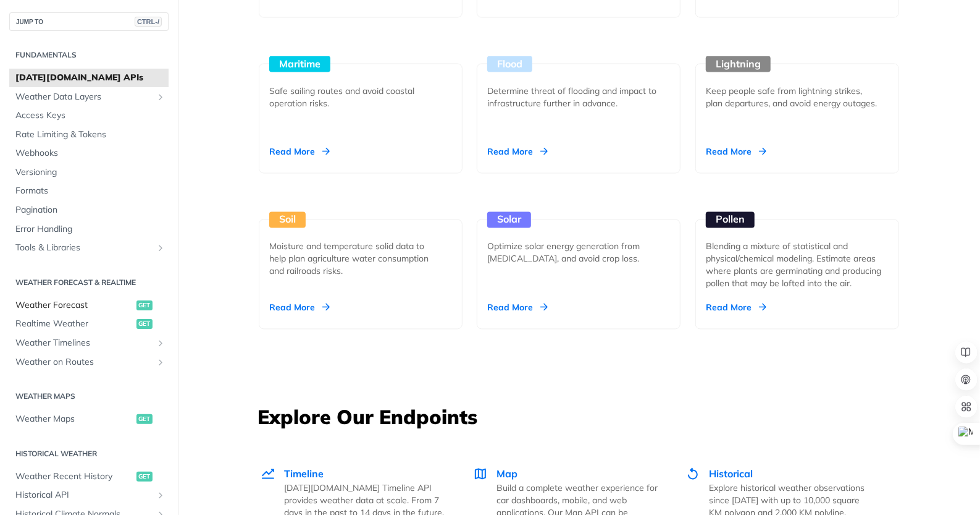 The image size is (980, 515). Describe the element at coordinates (89, 324) in the screenshot. I see `a: Realtime Weatherget` at that location.